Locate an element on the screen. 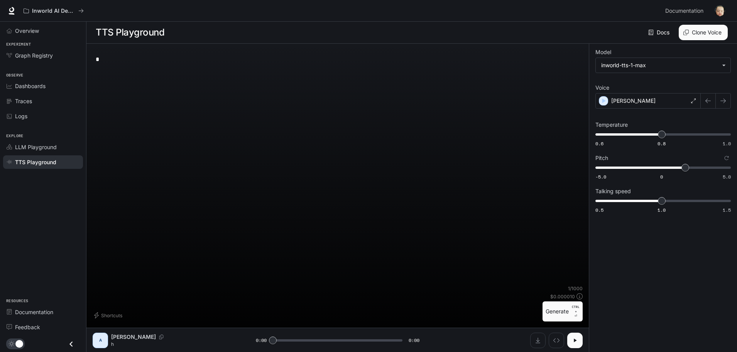 The width and height of the screenshot is (737, 352). span: Dashboards is located at coordinates (30, 86).